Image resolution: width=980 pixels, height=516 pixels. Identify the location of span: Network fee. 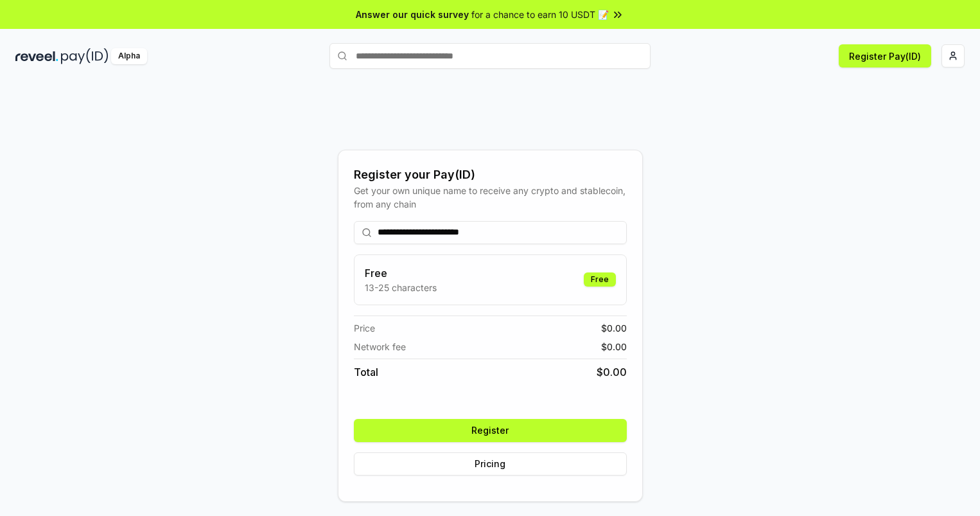
(379, 346).